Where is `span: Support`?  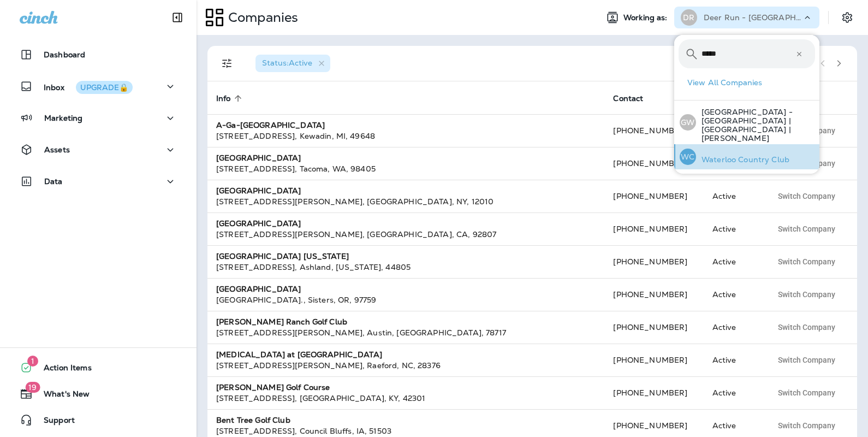 span: Support is located at coordinates (54, 422).